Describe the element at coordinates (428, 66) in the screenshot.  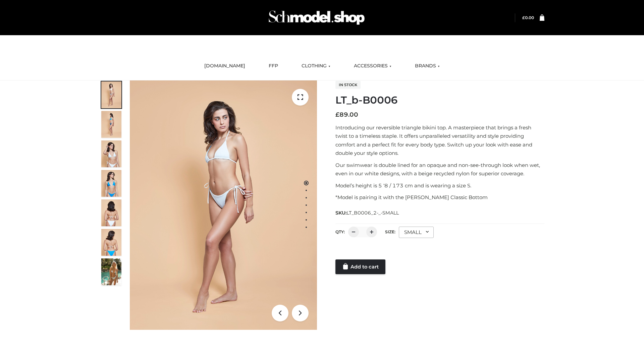
I see `a: BRANDS` at that location.